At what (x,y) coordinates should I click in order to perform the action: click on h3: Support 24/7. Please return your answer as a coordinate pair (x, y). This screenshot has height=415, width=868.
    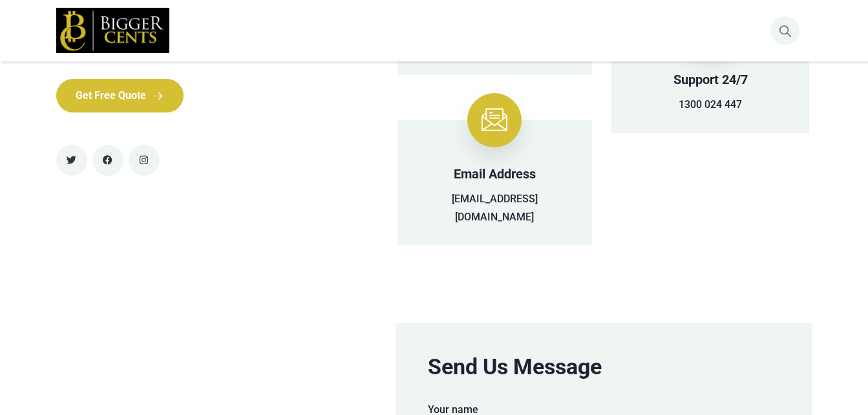
    Looking at the image, I should click on (710, 80).